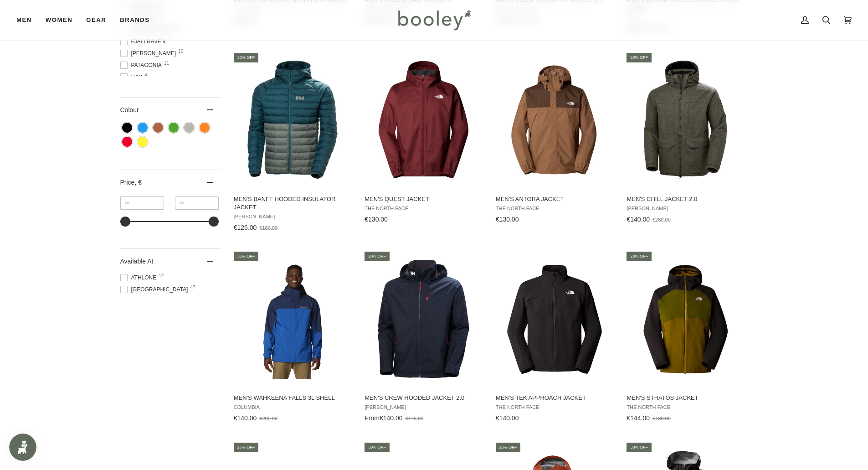  Describe the element at coordinates (24, 20) in the screenshot. I see `span: Men` at that location.